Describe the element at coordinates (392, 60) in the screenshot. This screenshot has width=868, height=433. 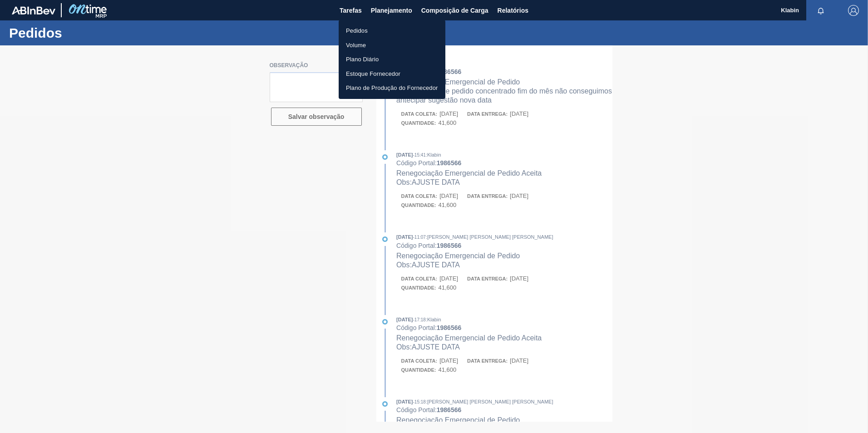
I see `li: Plano Diário` at that location.